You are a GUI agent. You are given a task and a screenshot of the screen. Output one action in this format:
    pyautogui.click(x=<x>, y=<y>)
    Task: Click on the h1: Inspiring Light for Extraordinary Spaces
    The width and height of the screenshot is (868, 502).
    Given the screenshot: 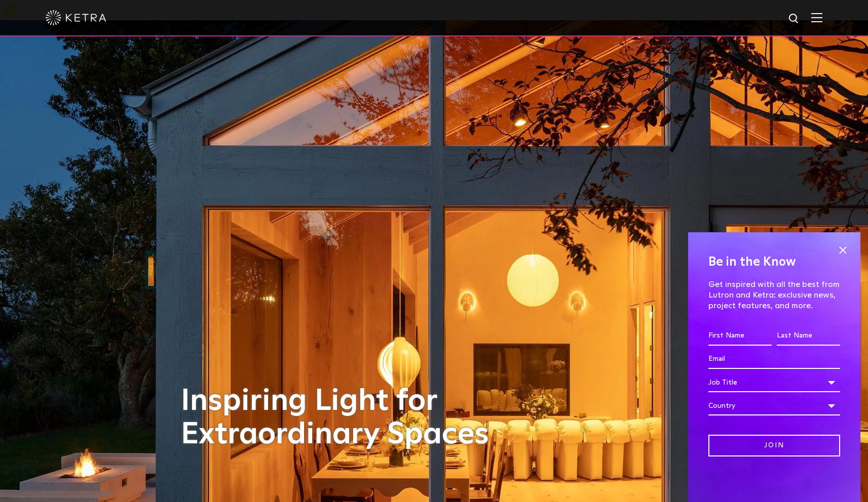 What is the action you would take?
    pyautogui.click(x=346, y=418)
    